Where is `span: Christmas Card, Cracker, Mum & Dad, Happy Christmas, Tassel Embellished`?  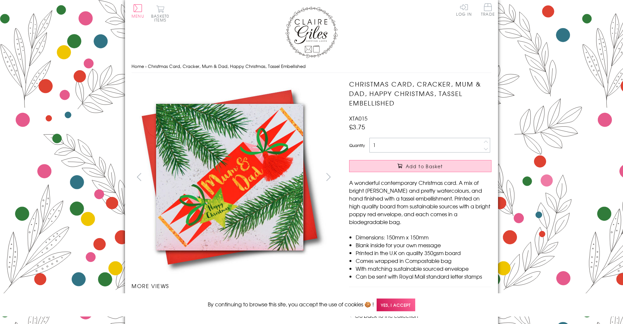 span: Christmas Card, Cracker, Mum & Dad, Happy Christmas, Tassel Embellished is located at coordinates (227, 66).